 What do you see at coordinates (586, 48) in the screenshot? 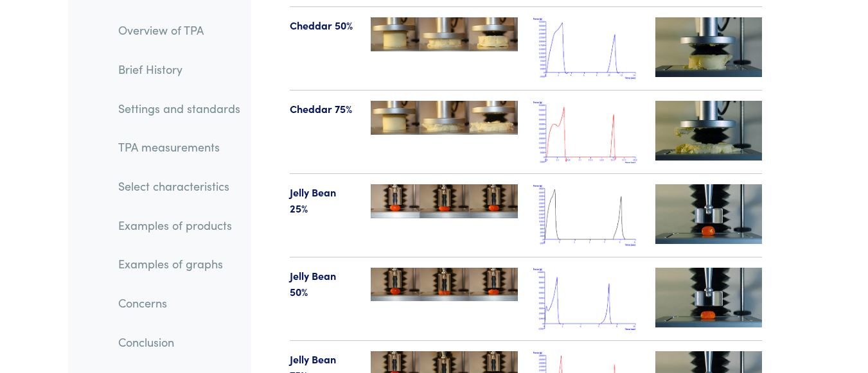
I see `img: cheddar_tpa_50.png` at bounding box center [586, 48].